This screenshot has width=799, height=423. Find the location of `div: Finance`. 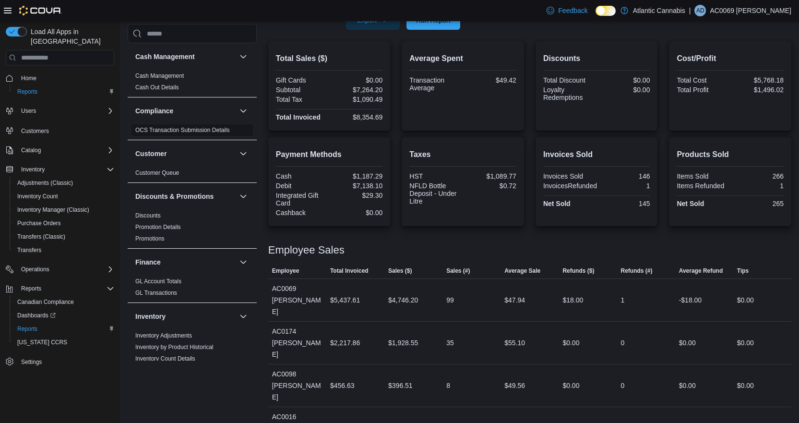

div: Finance is located at coordinates (192, 289).